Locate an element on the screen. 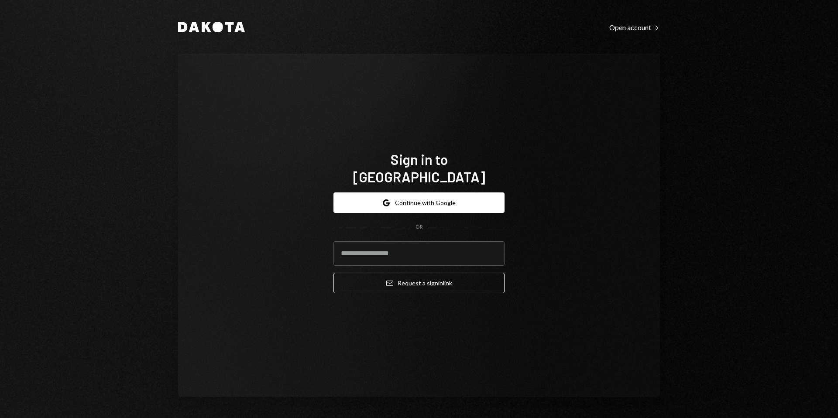 Image resolution: width=838 pixels, height=418 pixels. div: Open account is located at coordinates (634, 27).